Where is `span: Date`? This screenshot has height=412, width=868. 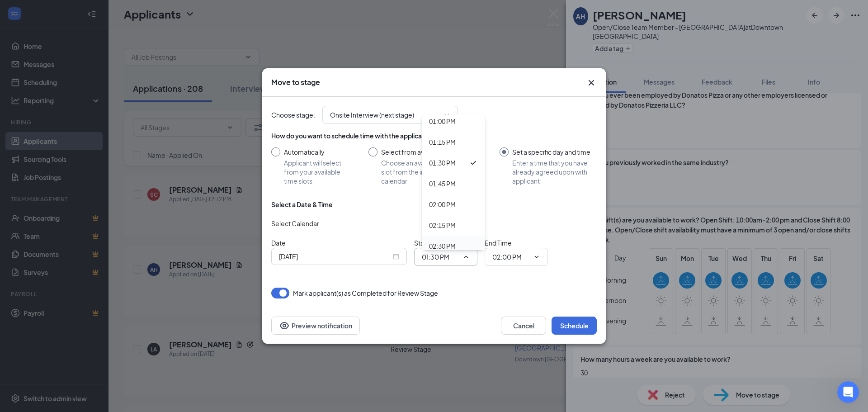 span: Date is located at coordinates (278, 243).